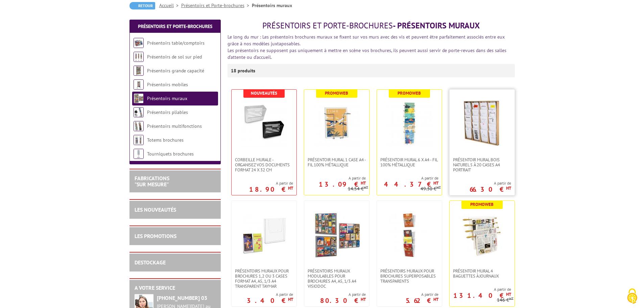 The width and height of the screenshot is (644, 308). I want to click on p: 49.30 €, so click(430, 189).